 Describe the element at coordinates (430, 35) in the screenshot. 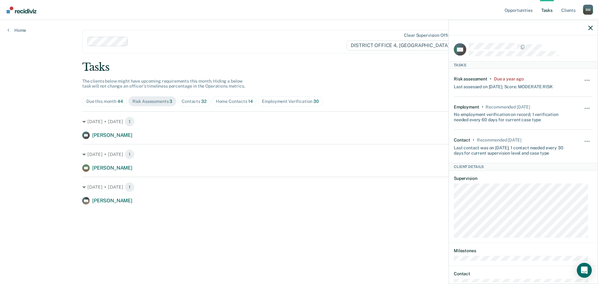

I see `div: Clear supervision officers` at that location.